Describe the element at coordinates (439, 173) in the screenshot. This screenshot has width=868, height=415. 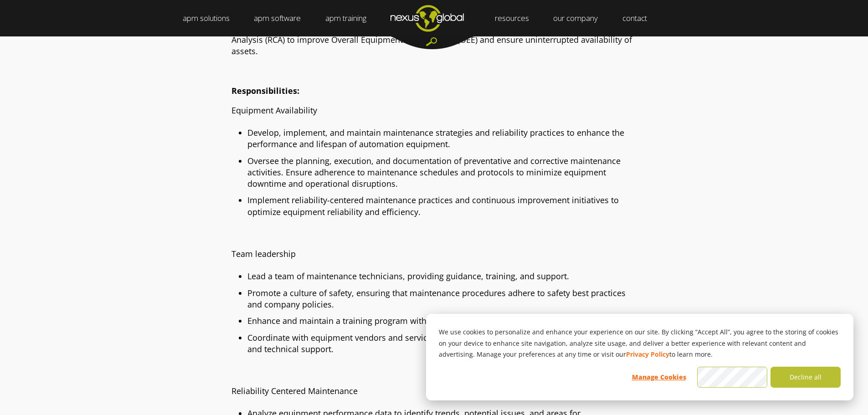
I see `li: Oversee the planning, execution, and documentation of preventative and corrective maintenance act...` at that location.